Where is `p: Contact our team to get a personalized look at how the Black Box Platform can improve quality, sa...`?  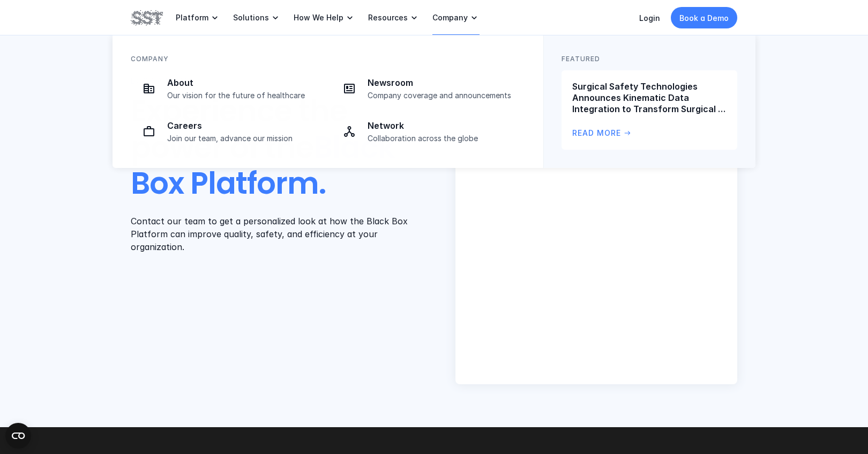
p: Contact our team to get a personalized look at how the Black Box Platform can improve quality, sa... is located at coordinates (272, 234).